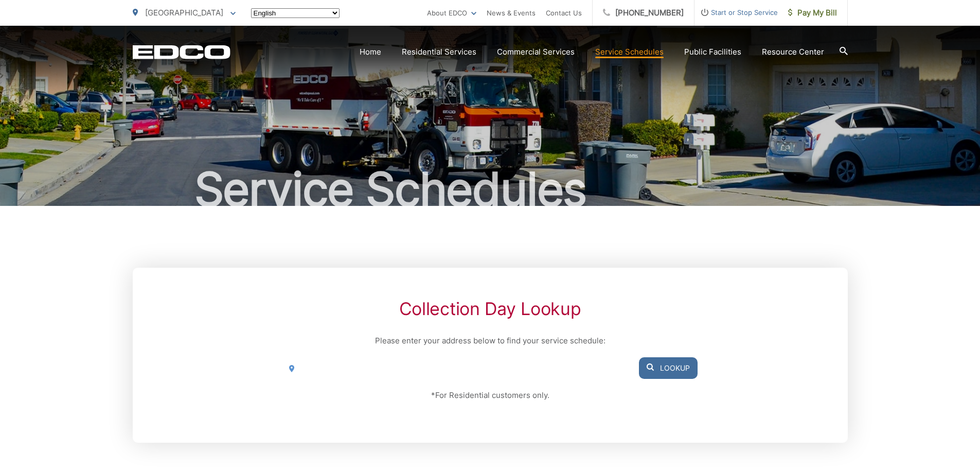 The image size is (980, 469). I want to click on a: EDCD logo. Return to the homepage., so click(182, 52).